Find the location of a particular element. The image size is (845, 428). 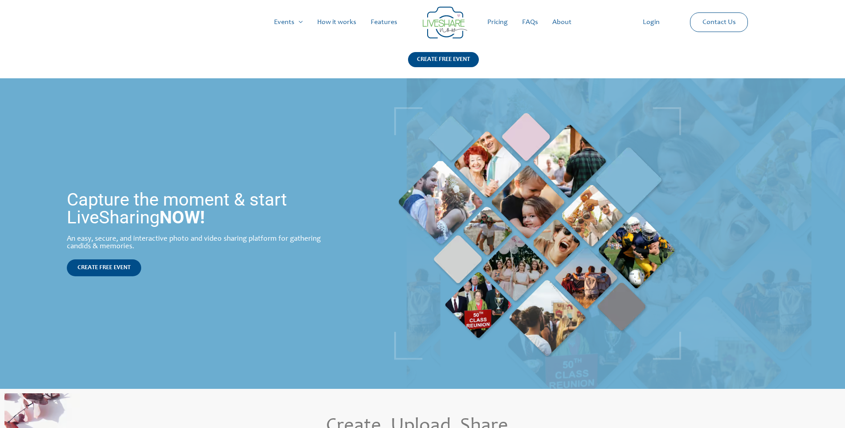

a: How it works is located at coordinates (337, 22).